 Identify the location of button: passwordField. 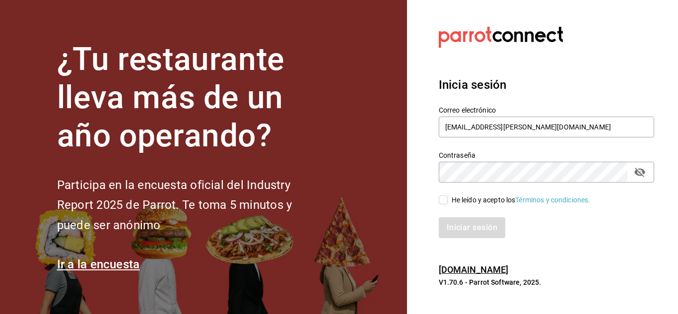
(640, 172).